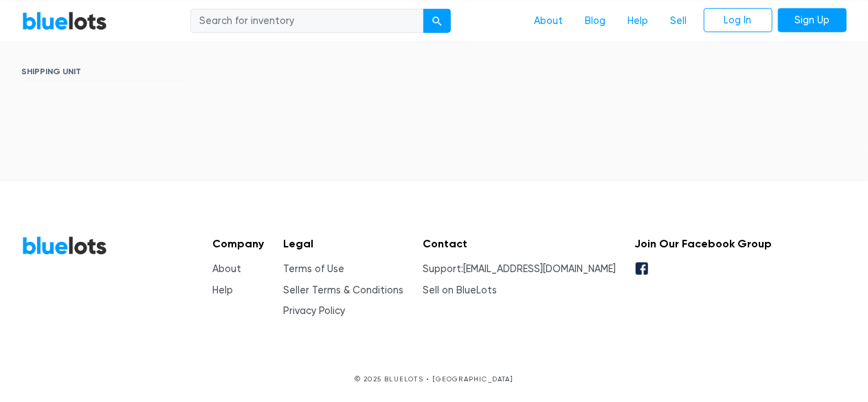  What do you see at coordinates (239, 243) in the screenshot?
I see `h5: Company` at bounding box center [239, 243].